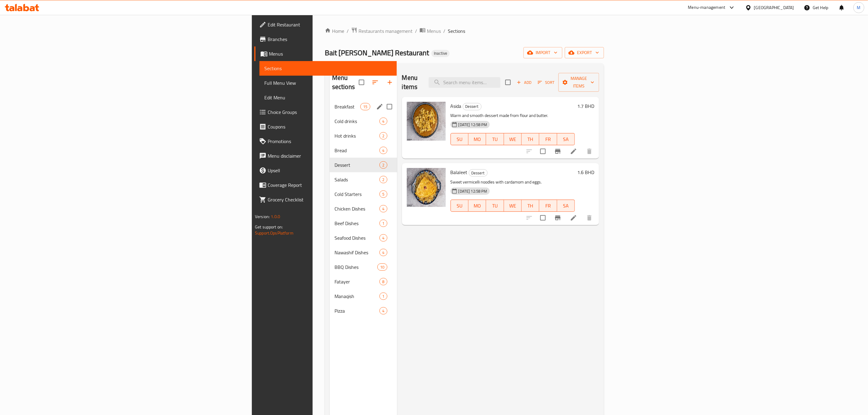  Describe the element at coordinates (363, 282) in the screenshot. I see `div: Fatayer8` at that location.